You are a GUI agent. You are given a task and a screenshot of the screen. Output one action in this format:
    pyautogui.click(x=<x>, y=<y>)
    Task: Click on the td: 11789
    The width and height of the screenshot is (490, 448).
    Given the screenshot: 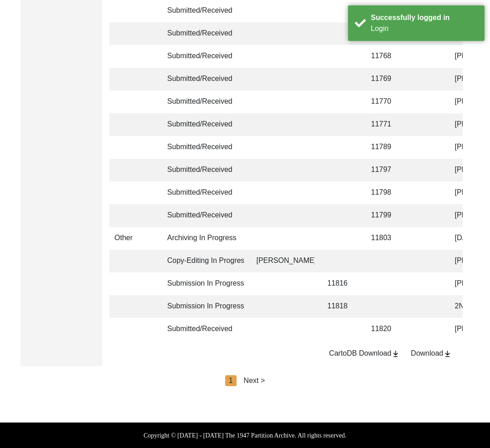 What is the action you would take?
    pyautogui.click(x=386, y=148)
    